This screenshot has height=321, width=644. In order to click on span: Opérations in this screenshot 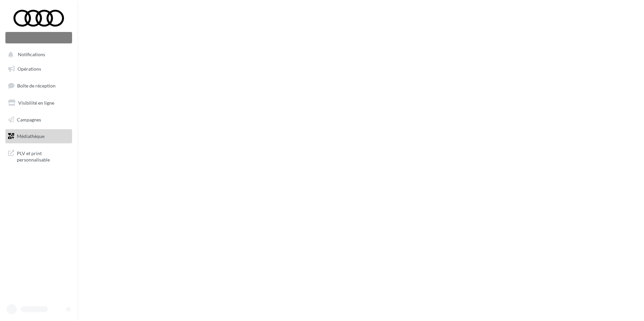, I will do `click(29, 69)`.